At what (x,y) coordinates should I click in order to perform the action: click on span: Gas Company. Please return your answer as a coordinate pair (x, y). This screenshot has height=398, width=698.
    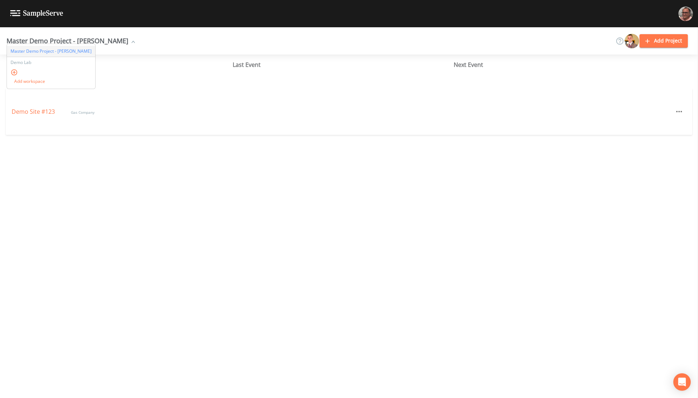
    Looking at the image, I should click on (82, 112).